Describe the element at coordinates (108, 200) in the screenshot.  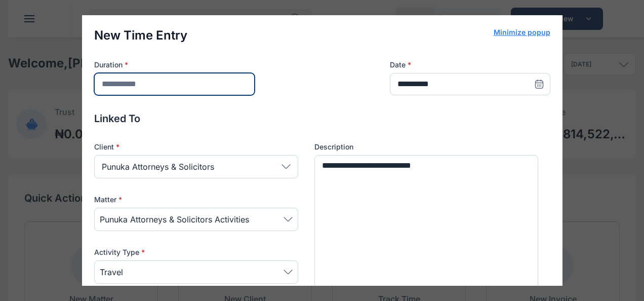
I see `span: Matter` at that location.